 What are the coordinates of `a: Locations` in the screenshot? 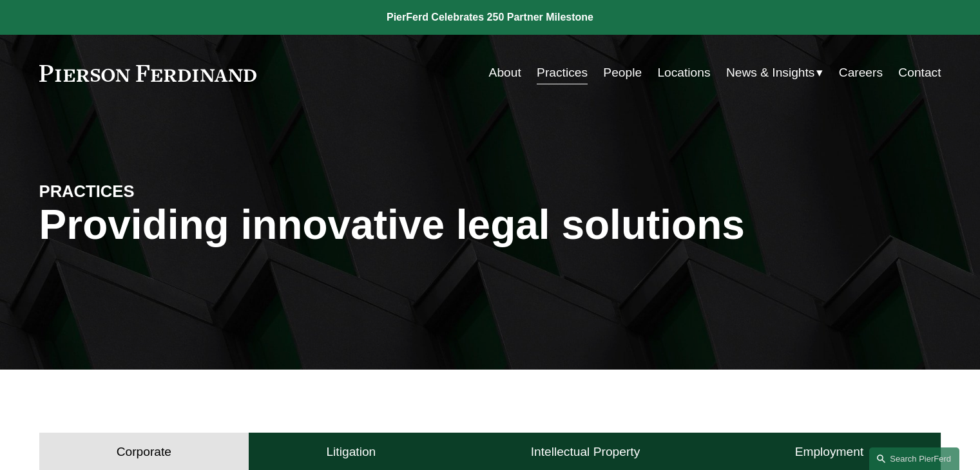 It's located at (684, 73).